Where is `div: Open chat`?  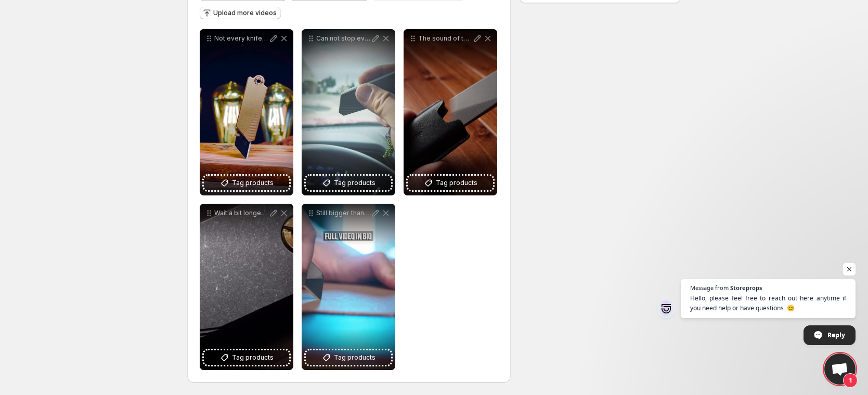
div: Open chat is located at coordinates (840, 369).